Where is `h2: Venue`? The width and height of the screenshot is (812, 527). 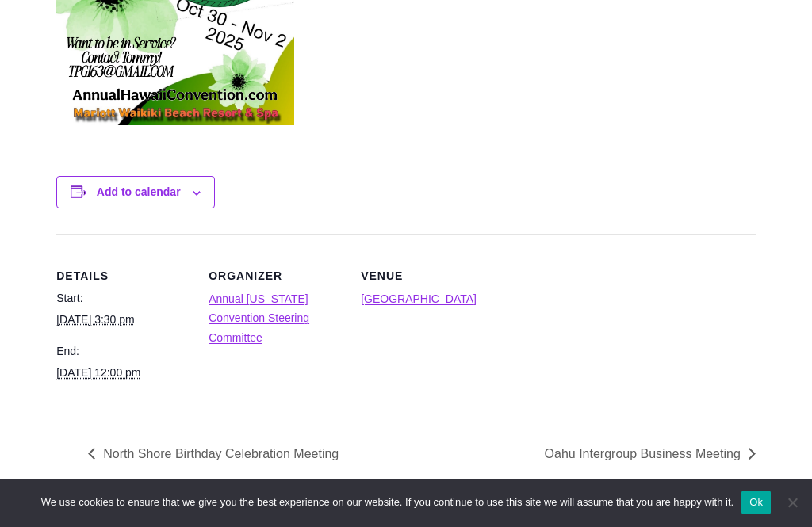 h2: Venue is located at coordinates (428, 276).